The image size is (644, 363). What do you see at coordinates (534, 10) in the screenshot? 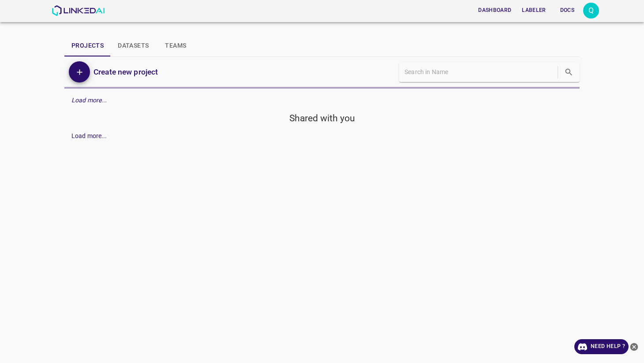
I see `button: Labeler` at bounding box center [534, 10].